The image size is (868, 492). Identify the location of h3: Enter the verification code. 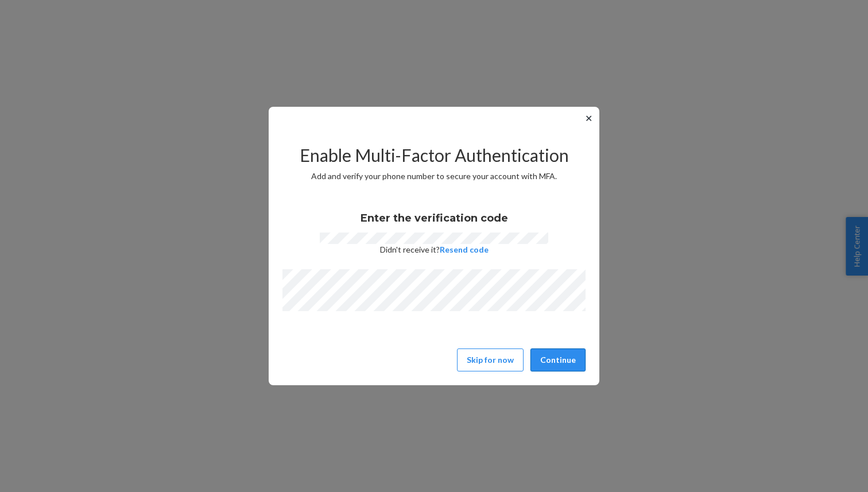
(434, 218).